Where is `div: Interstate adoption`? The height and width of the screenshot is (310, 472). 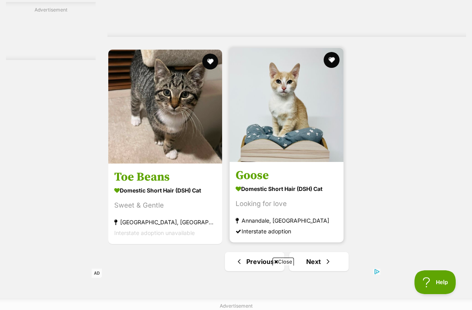
div: Interstate adoption is located at coordinates (287, 231).